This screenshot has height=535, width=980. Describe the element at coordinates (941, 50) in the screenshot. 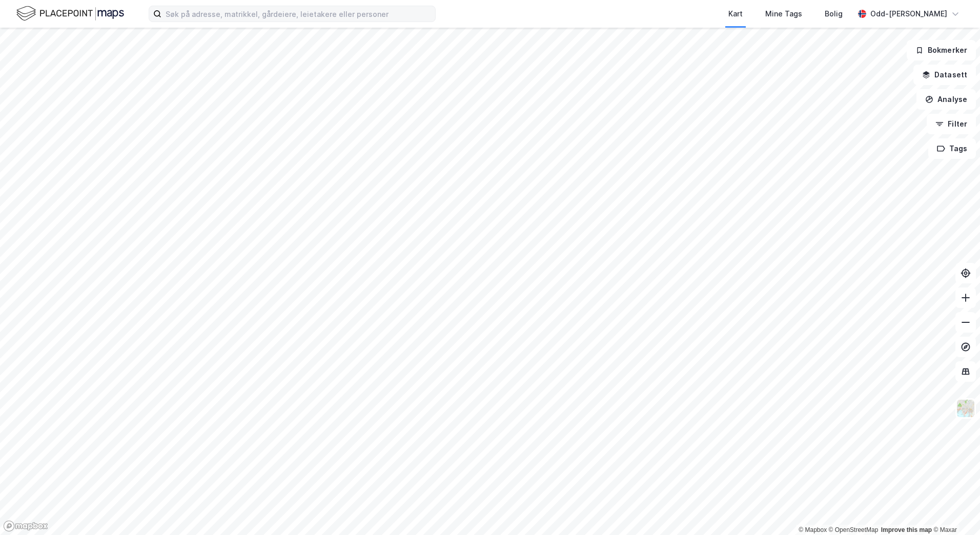

I see `button: Bokmerker` at that location.